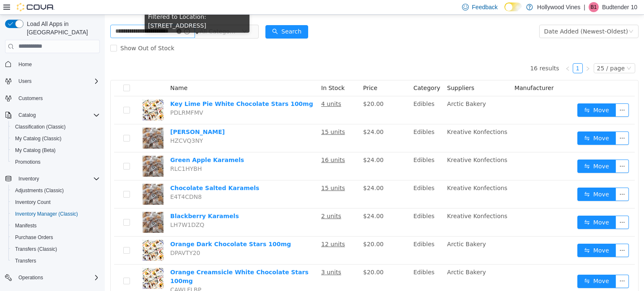 This screenshot has width=644, height=291. I want to click on img: Orange Dark Chocolate Stars 100mg hero shot, so click(48, 236).